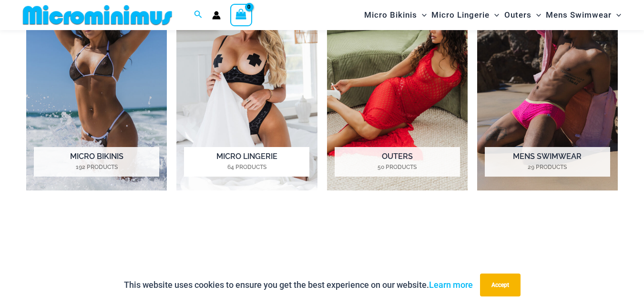 Image resolution: width=644 pixels, height=306 pixels. What do you see at coordinates (451, 284) in the screenshot?
I see `a: Learn more` at bounding box center [451, 284].